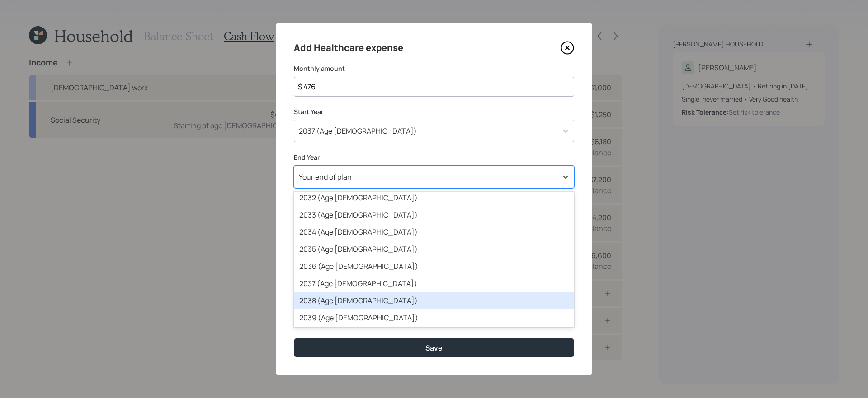  I want to click on div: Your end of plan, so click(326, 178).